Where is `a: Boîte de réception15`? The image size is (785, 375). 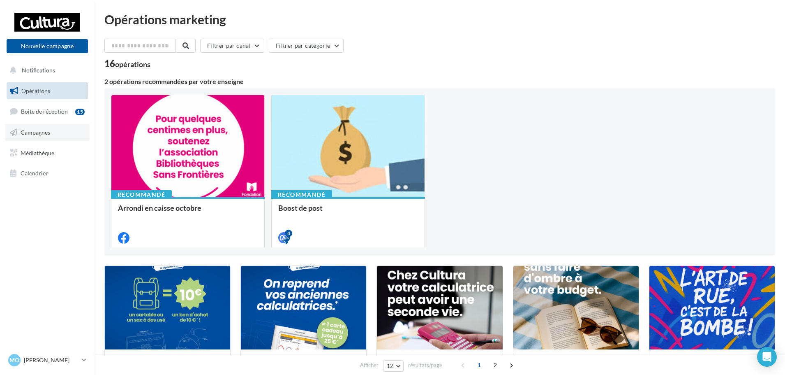
a: Boîte de réception15 is located at coordinates (47, 111).